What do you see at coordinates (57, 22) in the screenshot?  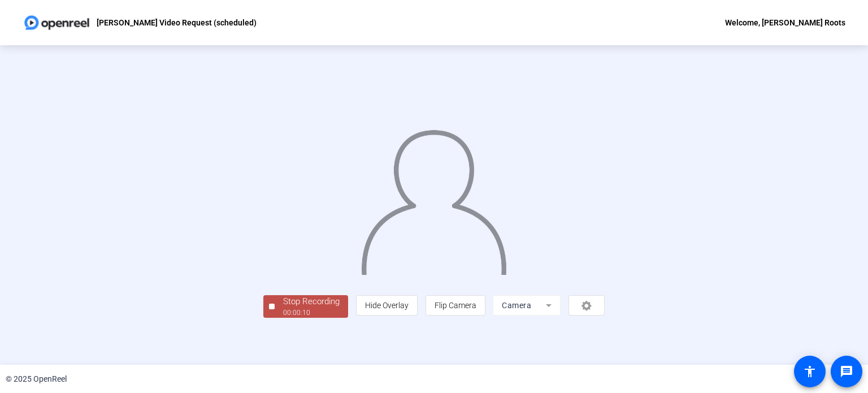 I see `img: OpenReel logo` at bounding box center [57, 22].